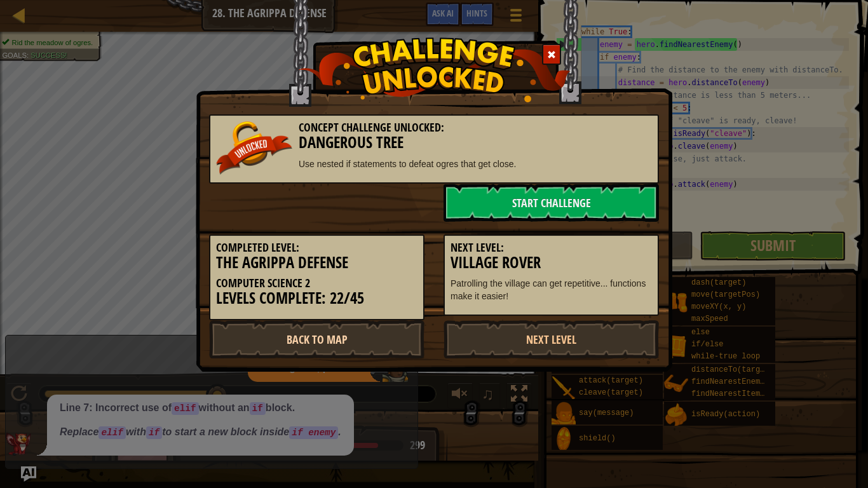 This screenshot has width=868, height=488. What do you see at coordinates (316, 262) in the screenshot?
I see `h3: The Agrippa Defense` at bounding box center [316, 262].